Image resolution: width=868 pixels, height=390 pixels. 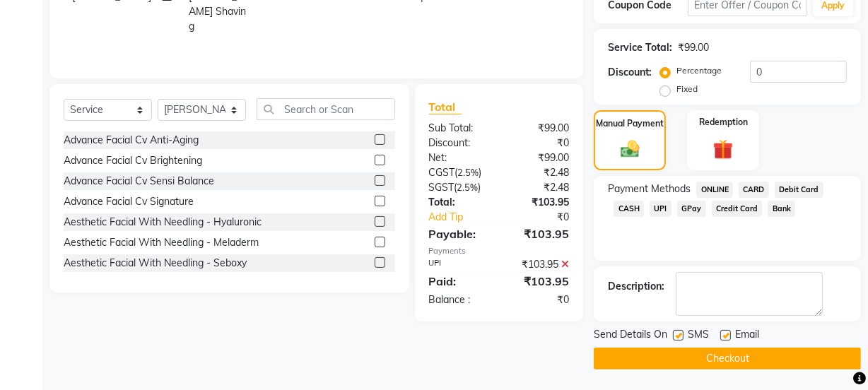 What do you see at coordinates (161, 243) in the screenshot?
I see `div: Aesthetic Facial With Needling - Meladerm` at bounding box center [161, 243].